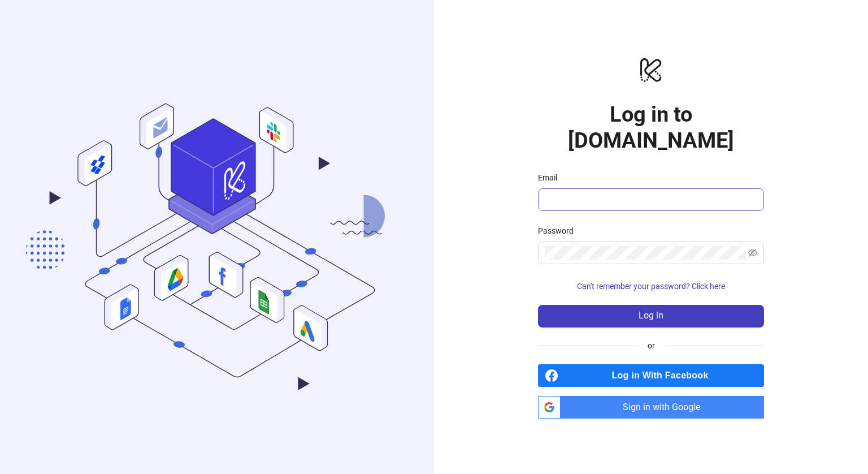 The height and width of the screenshot is (474, 868). Describe the element at coordinates (651, 407) in the screenshot. I see `a: Sign in with Google` at that location.